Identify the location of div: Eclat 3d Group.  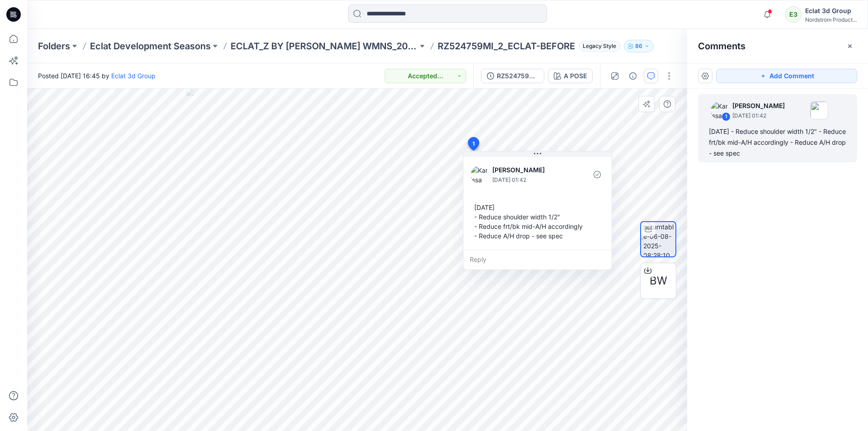
(831, 11).